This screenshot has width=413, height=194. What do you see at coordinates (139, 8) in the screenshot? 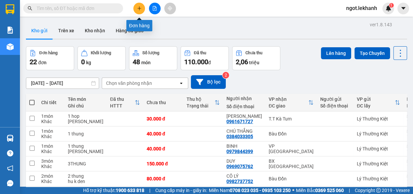
I see `span: plus` at bounding box center [139, 8].